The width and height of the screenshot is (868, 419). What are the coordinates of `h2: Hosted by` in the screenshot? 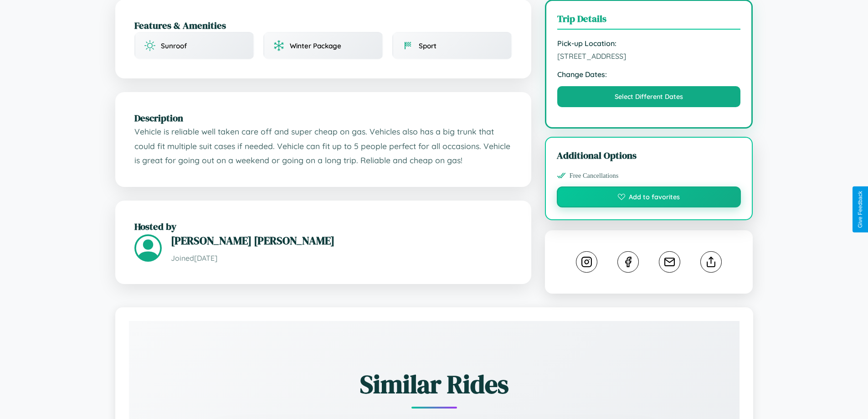 It's located at (323, 226).